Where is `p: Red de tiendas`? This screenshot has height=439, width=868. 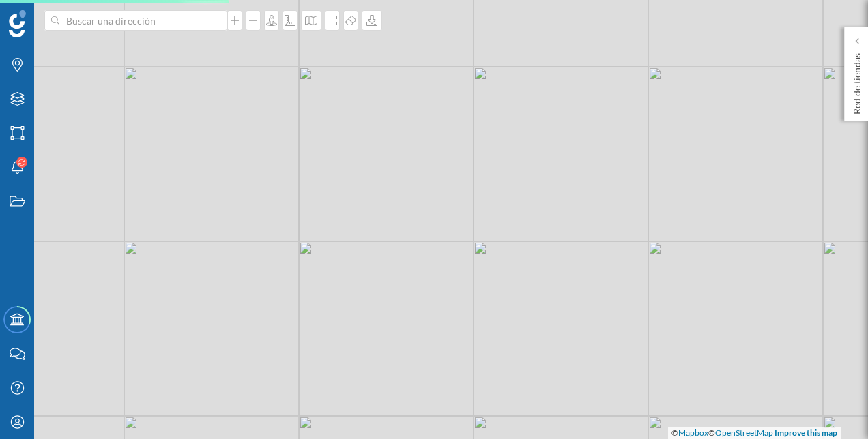
p: Red de tiendas is located at coordinates (857, 81).